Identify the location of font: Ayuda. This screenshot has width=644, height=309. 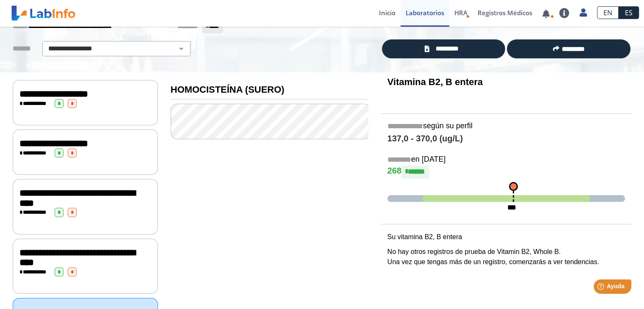
(47, 10).